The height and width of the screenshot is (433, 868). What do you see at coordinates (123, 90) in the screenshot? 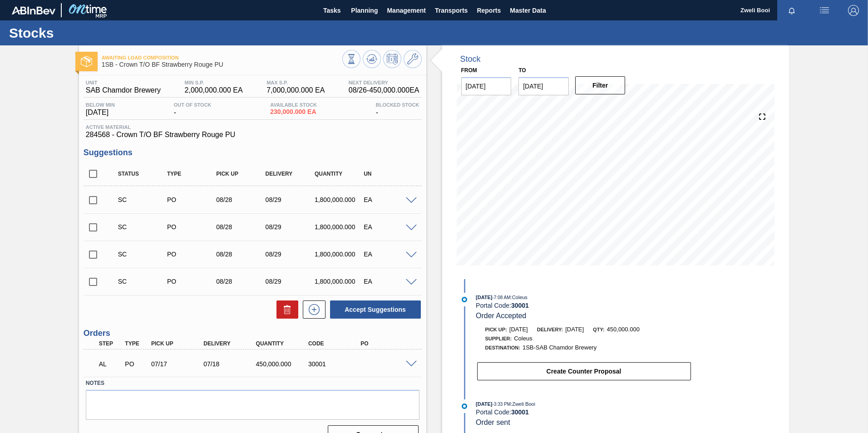
I see `span: SAB Chamdor Brewery` at bounding box center [123, 90].